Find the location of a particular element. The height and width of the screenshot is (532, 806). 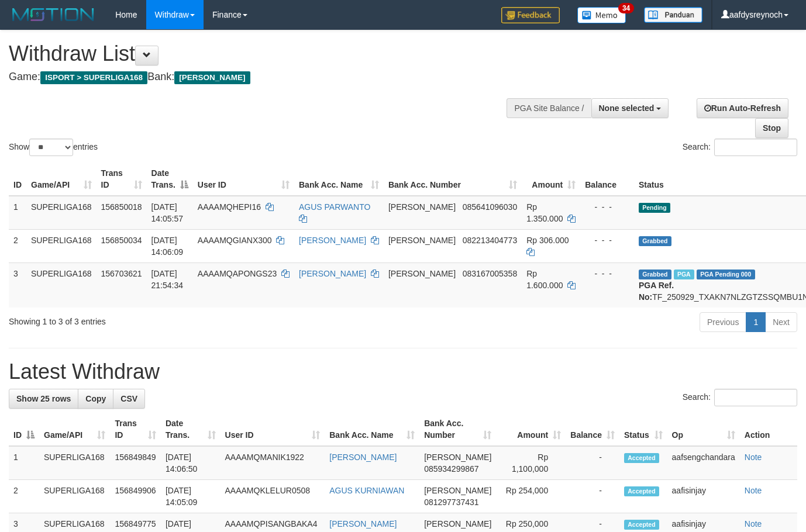

a: AGUS PARWANTO is located at coordinates (334, 207).